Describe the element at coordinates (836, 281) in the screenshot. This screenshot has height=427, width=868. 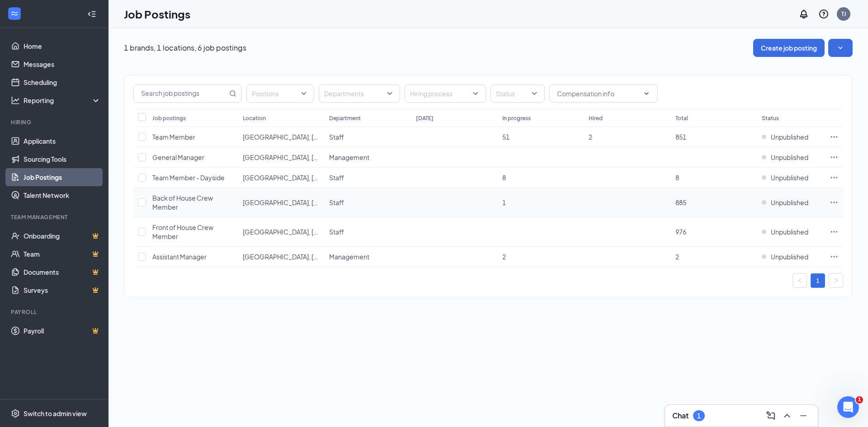
I see `li: Next Page` at that location.